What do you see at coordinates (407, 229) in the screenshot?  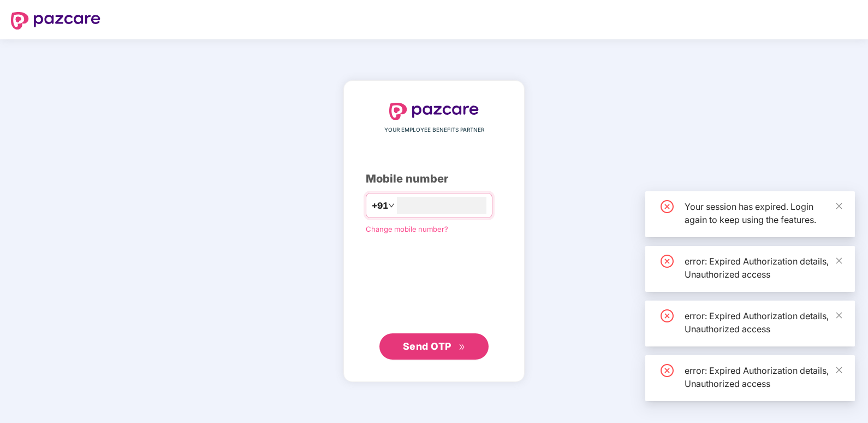 I see `span: Change mobile number?` at bounding box center [407, 229].